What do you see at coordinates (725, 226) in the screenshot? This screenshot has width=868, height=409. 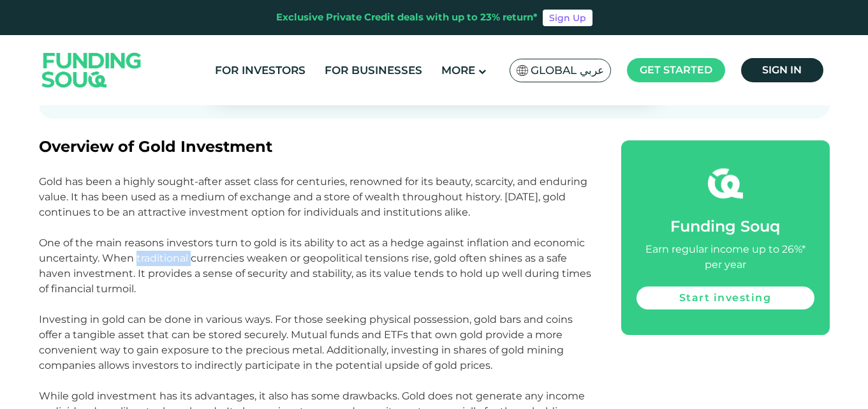 I see `span: Funding Souq` at bounding box center [725, 226].